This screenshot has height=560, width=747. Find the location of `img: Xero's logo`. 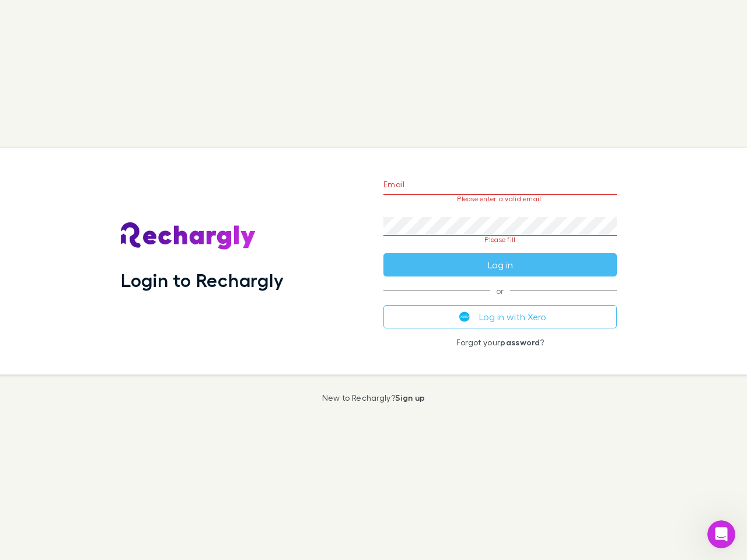

img: Xero's logo is located at coordinates (465, 317).